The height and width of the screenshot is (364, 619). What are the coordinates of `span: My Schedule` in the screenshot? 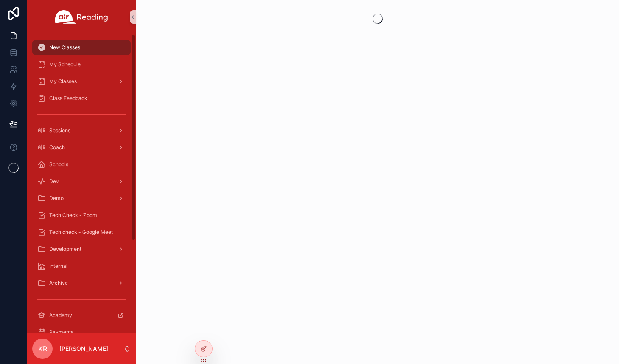 It's located at (65, 65).